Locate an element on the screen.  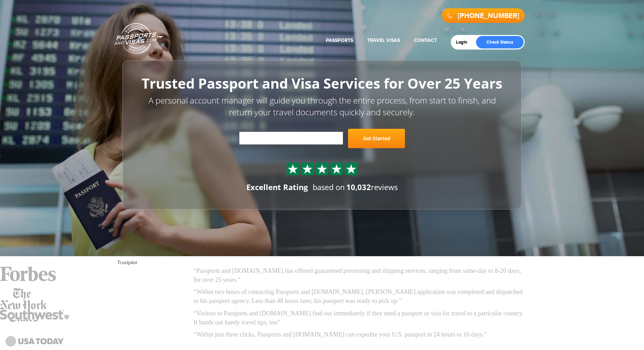
strong: 10,032 is located at coordinates (358, 187).